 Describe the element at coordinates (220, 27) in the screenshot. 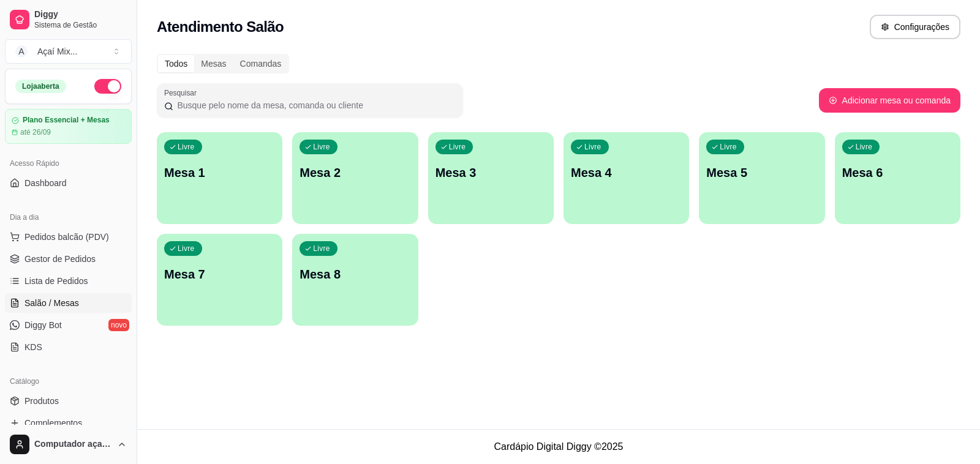

I see `h2: Atendimento Salão` at that location.